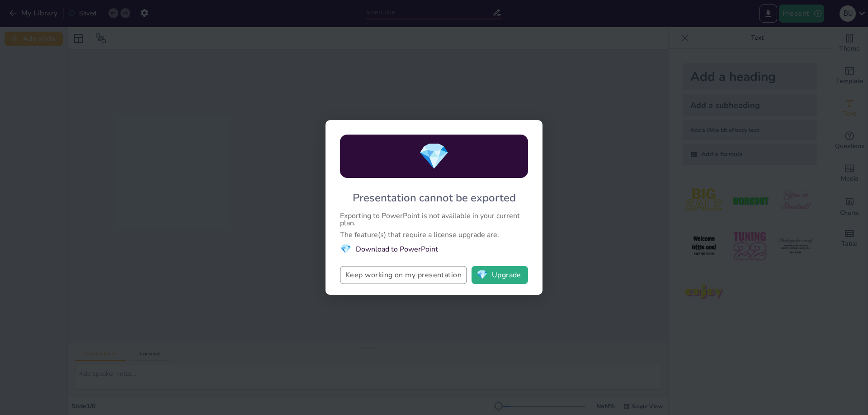 The width and height of the screenshot is (868, 415). I want to click on button: Keep working on my presentation, so click(403, 275).